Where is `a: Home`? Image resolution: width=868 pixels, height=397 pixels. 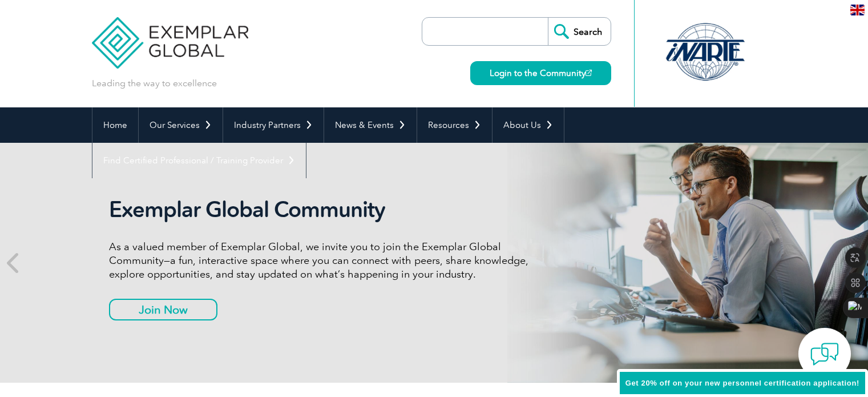
a: Home is located at coordinates (115, 125).